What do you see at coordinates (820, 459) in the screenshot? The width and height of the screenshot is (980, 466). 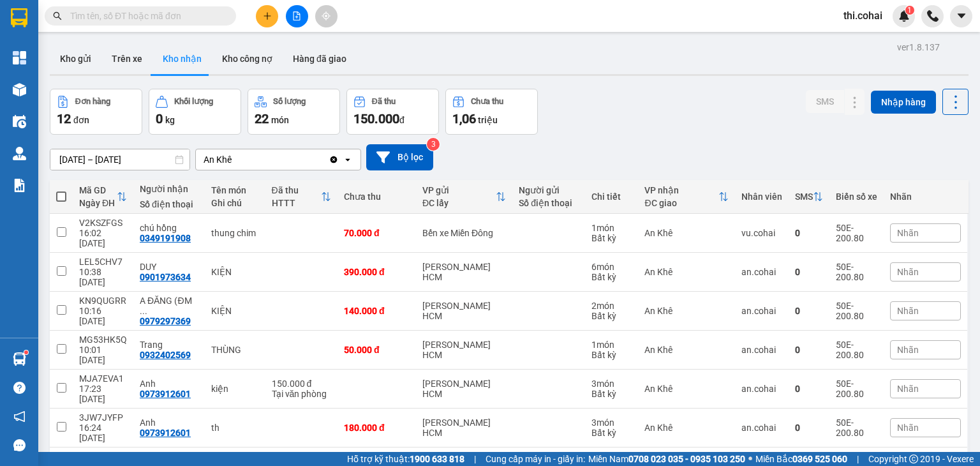 I see `strong: 0369 525 060` at bounding box center [820, 459].